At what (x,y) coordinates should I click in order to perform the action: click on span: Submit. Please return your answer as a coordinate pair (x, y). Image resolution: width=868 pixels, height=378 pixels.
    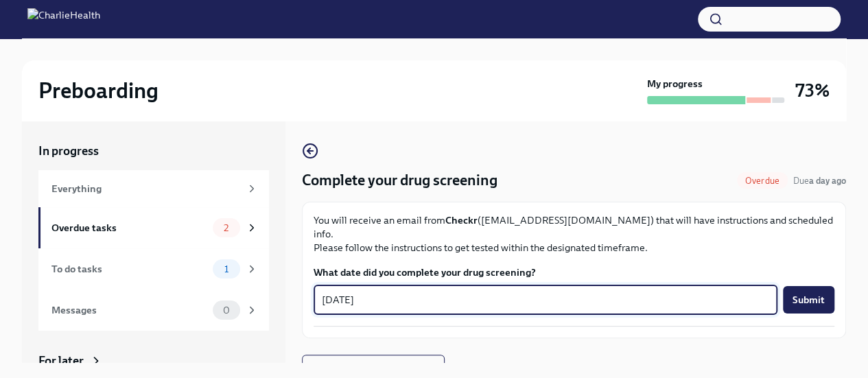
    Looking at the image, I should click on (808, 300).